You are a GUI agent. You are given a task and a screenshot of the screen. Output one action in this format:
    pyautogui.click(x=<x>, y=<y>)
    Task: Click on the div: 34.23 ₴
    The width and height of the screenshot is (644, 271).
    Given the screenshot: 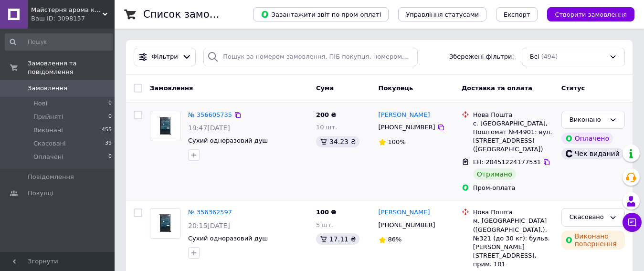 What is the action you would take?
    pyautogui.click(x=338, y=142)
    